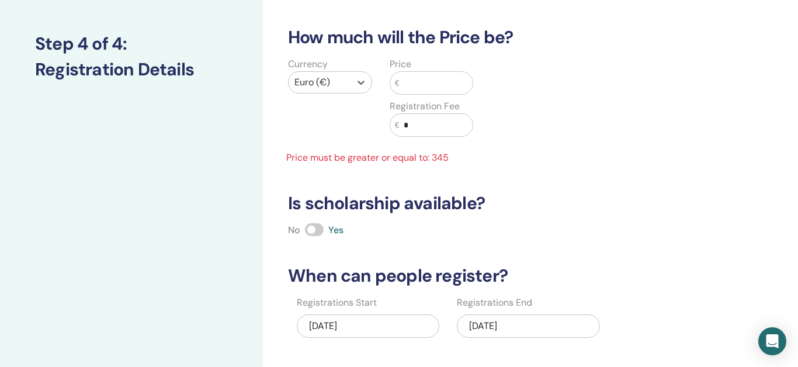 Image resolution: width=798 pixels, height=367 pixels. Describe the element at coordinates (131, 44) in the screenshot. I see `h3: Step 4 of 4 :` at that location.